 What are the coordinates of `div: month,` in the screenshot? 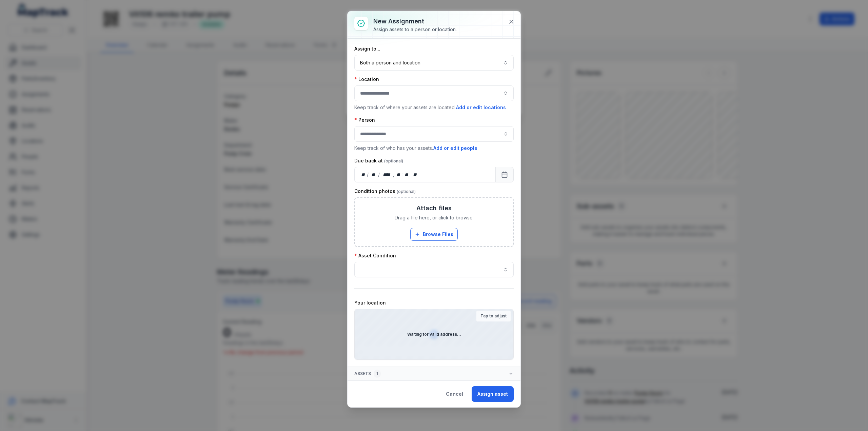 It's located at (373, 174).